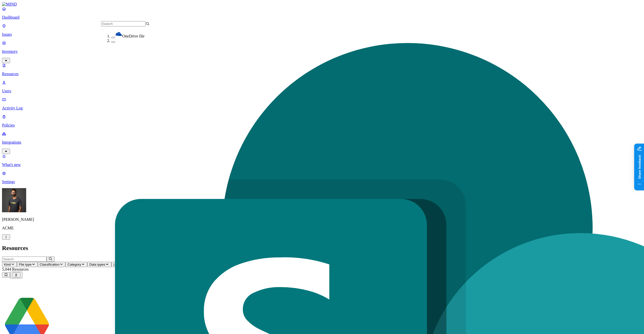  What do you see at coordinates (322, 52) in the screenshot?
I see `a: Inventory` at bounding box center [322, 52].